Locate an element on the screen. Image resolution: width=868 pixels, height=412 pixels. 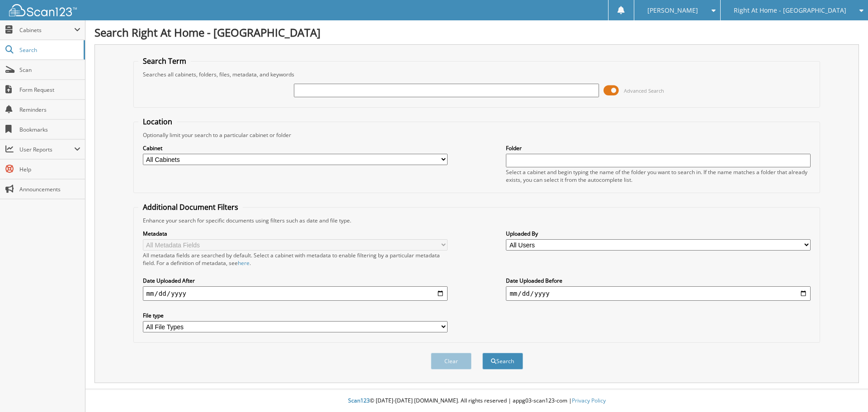
span: Bookmarks is located at coordinates (50, 129).